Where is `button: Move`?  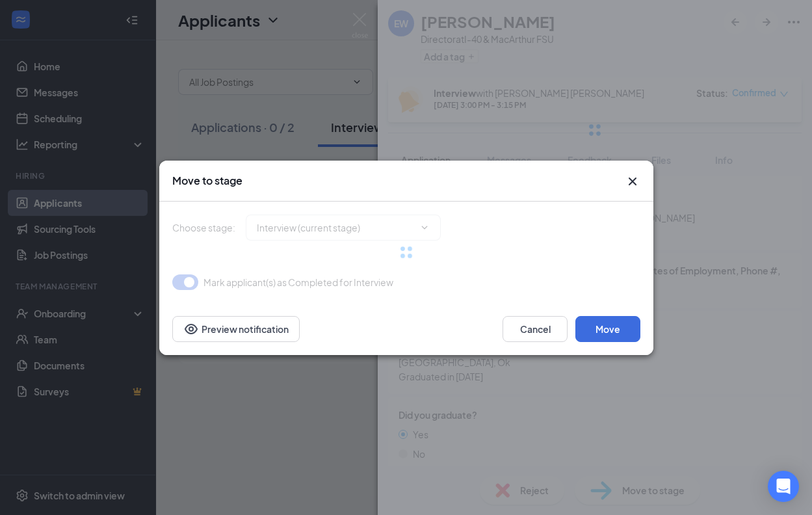
button: Move is located at coordinates (607, 329).